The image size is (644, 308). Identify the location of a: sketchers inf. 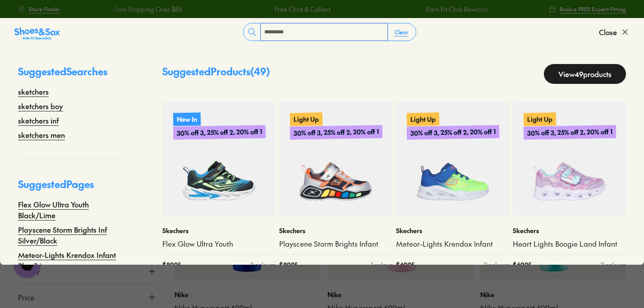
(38, 120).